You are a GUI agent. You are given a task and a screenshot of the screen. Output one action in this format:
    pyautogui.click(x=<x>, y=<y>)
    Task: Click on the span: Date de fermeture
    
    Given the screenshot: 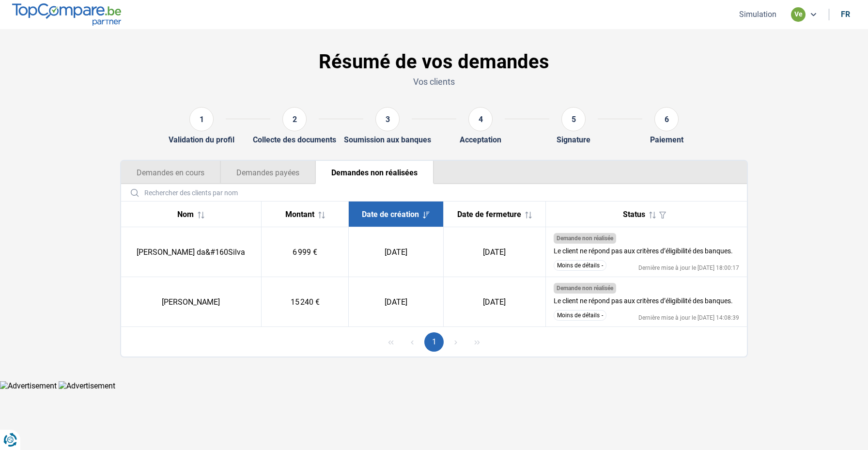 What is the action you would take?
    pyautogui.click(x=489, y=214)
    